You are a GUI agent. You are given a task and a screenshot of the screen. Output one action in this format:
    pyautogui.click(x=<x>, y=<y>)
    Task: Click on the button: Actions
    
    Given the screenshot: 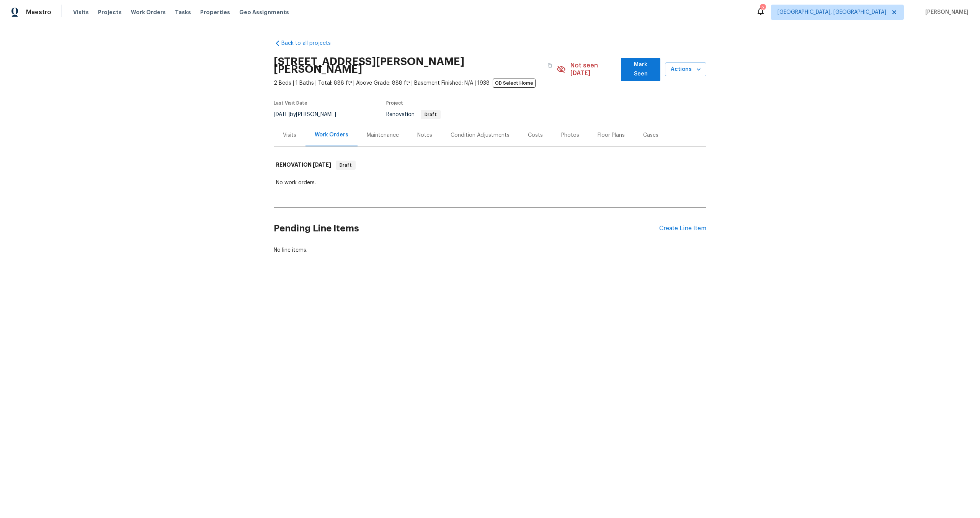 What is the action you would take?
    pyautogui.click(x=686, y=69)
    